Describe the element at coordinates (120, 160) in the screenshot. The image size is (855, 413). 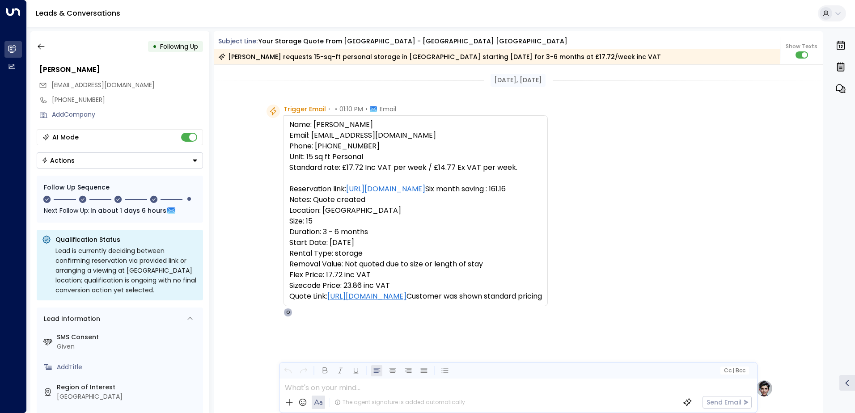
I see `button: Actions` at that location.